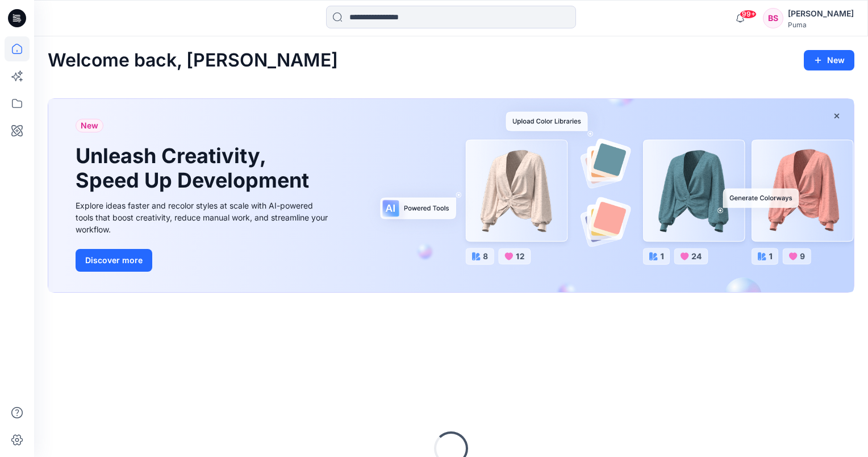  Describe the element at coordinates (749, 14) in the screenshot. I see `span: 99+` at that location.